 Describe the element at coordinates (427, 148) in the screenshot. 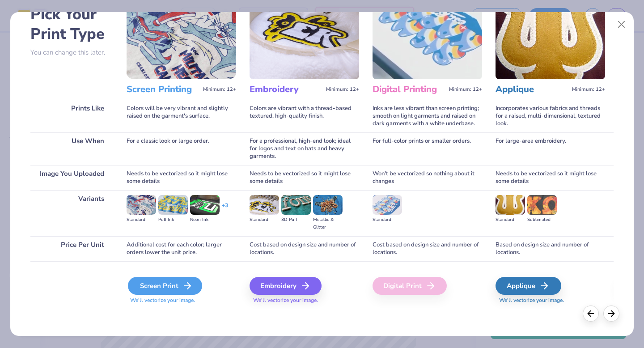

I see `div: For full-color prints or smaller orders.` at that location.